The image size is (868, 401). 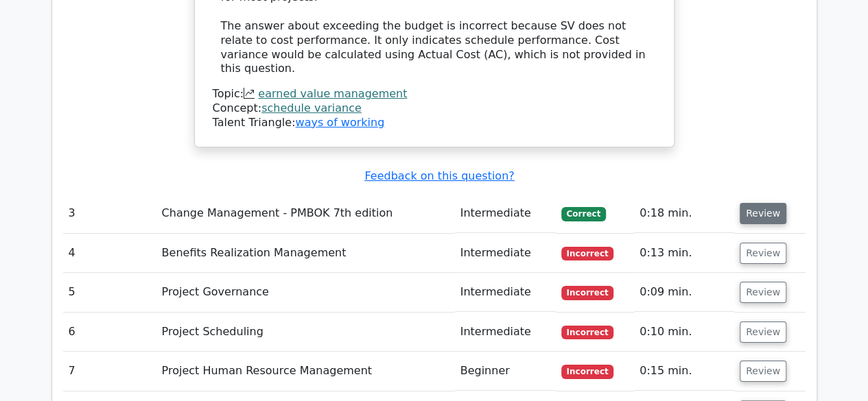 I want to click on td: Project Human Resource Management, so click(x=306, y=371).